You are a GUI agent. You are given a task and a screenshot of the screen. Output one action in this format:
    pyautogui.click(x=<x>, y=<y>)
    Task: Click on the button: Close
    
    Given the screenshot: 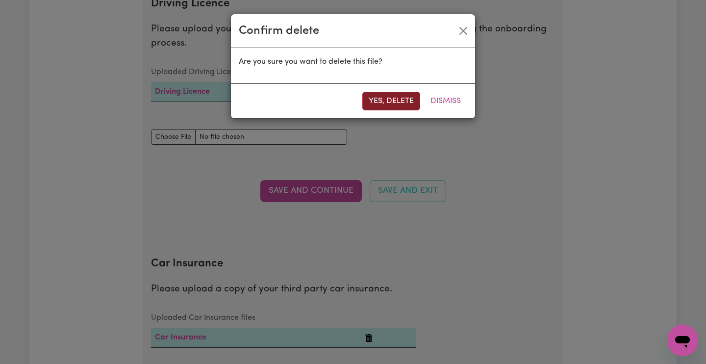 What is the action you would take?
    pyautogui.click(x=464, y=31)
    